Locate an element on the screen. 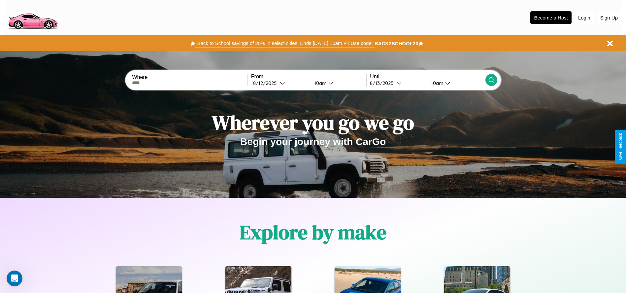 Image resolution: width=626 pixels, height=293 pixels. button: 8/12/2025 is located at coordinates (280, 83).